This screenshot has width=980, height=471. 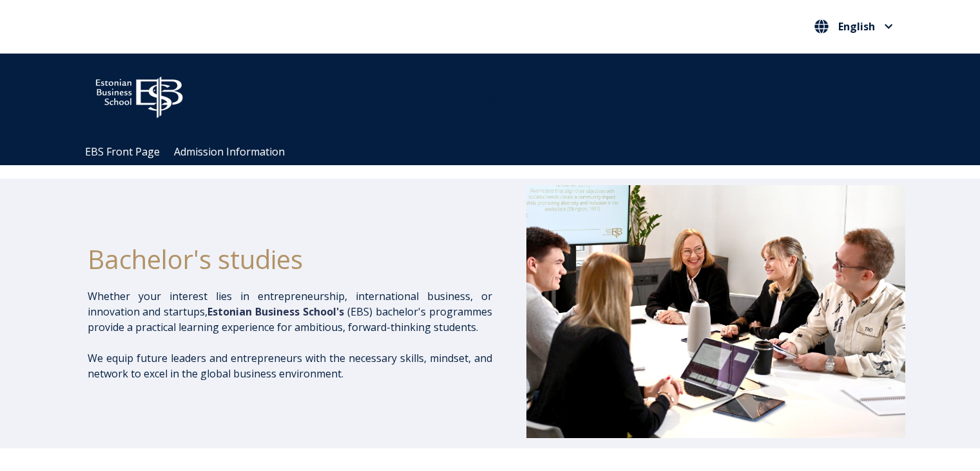 What do you see at coordinates (854, 27) in the screenshot?
I see `nav: Select your language` at bounding box center [854, 27].